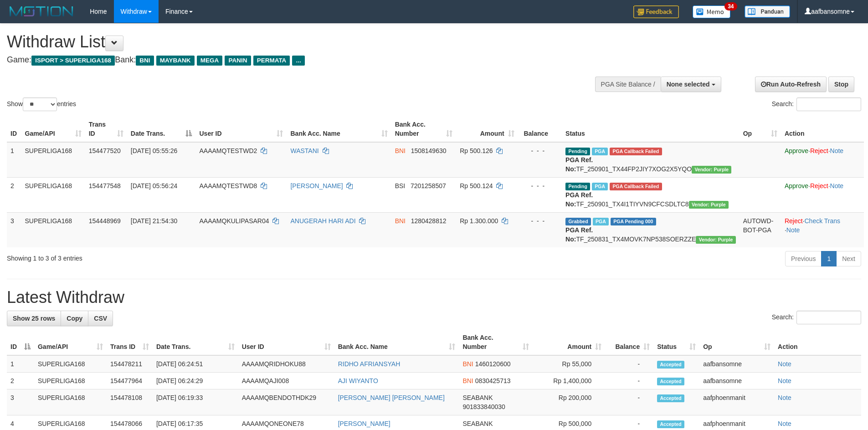 The width and height of the screenshot is (868, 430). Describe the element at coordinates (600, 221) in the screenshot. I see `span: Marked by aafchhiseyha` at that location.